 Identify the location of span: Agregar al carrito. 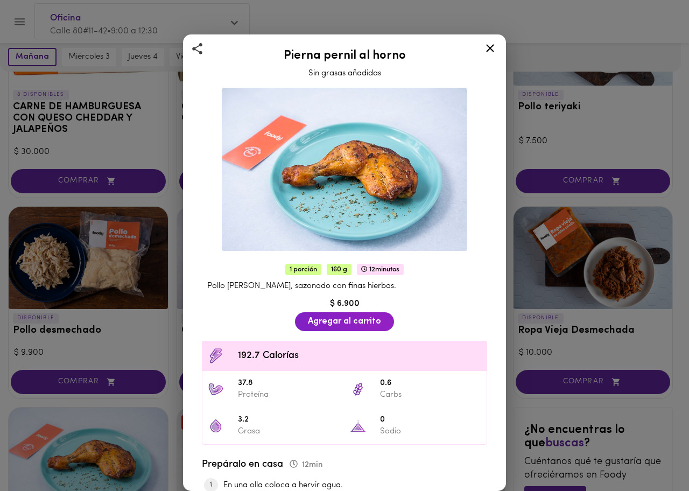
(345, 321).